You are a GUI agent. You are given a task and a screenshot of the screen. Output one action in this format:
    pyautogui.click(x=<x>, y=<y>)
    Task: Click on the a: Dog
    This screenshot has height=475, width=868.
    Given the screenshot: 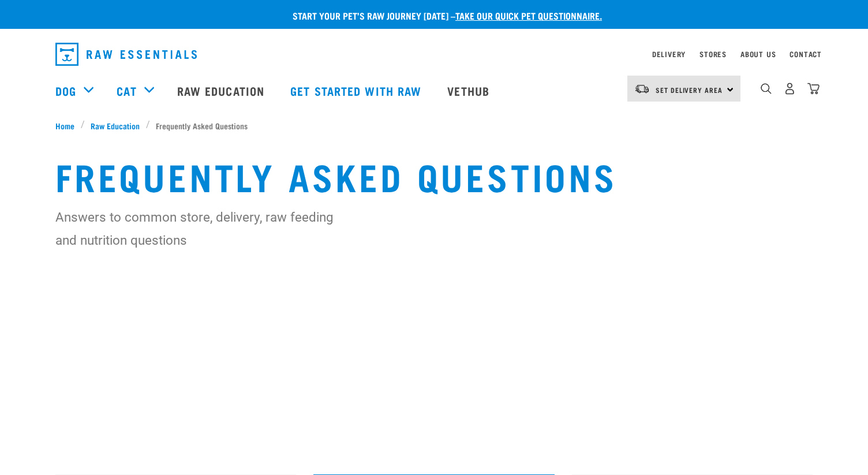 What is the action you would take?
    pyautogui.click(x=65, y=91)
    